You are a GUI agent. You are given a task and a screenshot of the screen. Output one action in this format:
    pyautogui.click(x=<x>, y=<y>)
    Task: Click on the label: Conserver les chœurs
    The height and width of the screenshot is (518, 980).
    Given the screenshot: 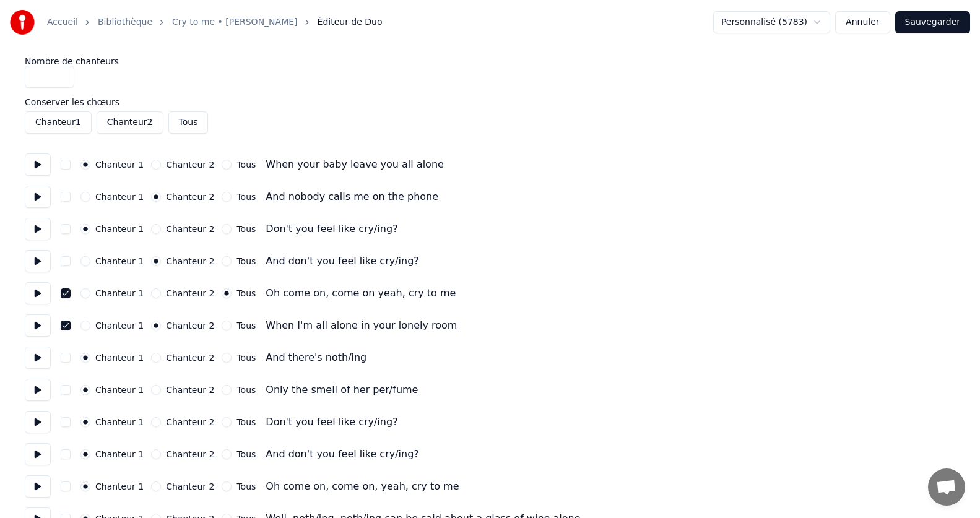 What is the action you would take?
    pyautogui.click(x=490, y=102)
    